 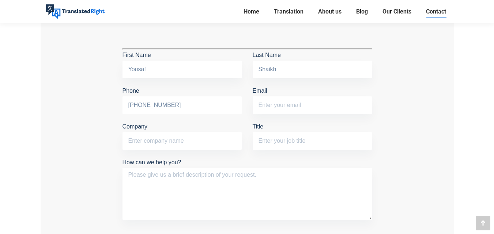 What do you see at coordinates (312, 69) in the screenshot?
I see `input: Last Name` at bounding box center [312, 69].